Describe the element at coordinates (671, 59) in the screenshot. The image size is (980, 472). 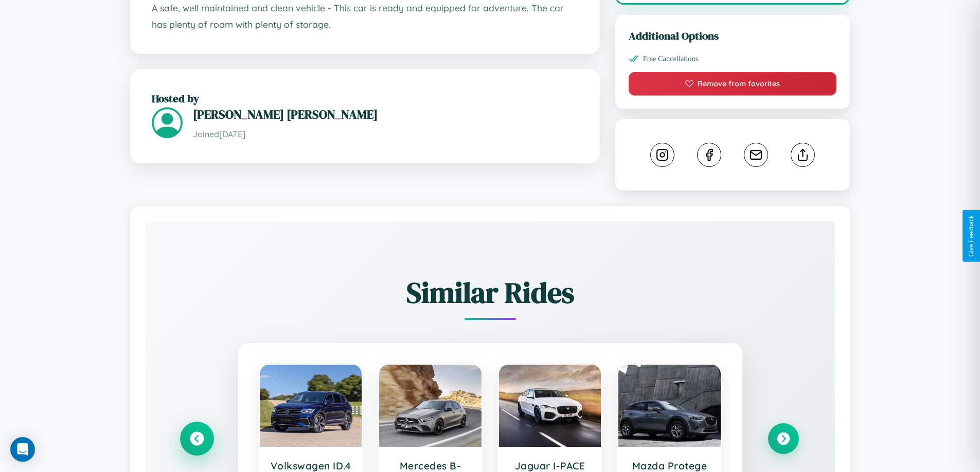
I see `span: Free Cancellations` at that location.